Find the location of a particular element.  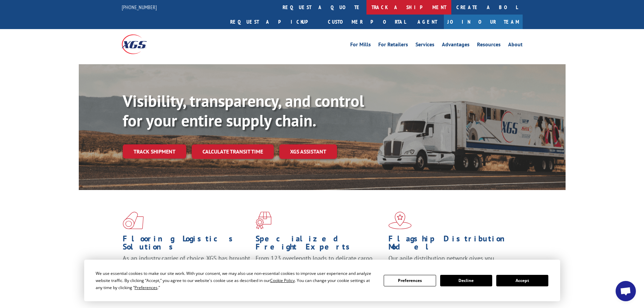

a: Calculate transit time is located at coordinates (233, 152).